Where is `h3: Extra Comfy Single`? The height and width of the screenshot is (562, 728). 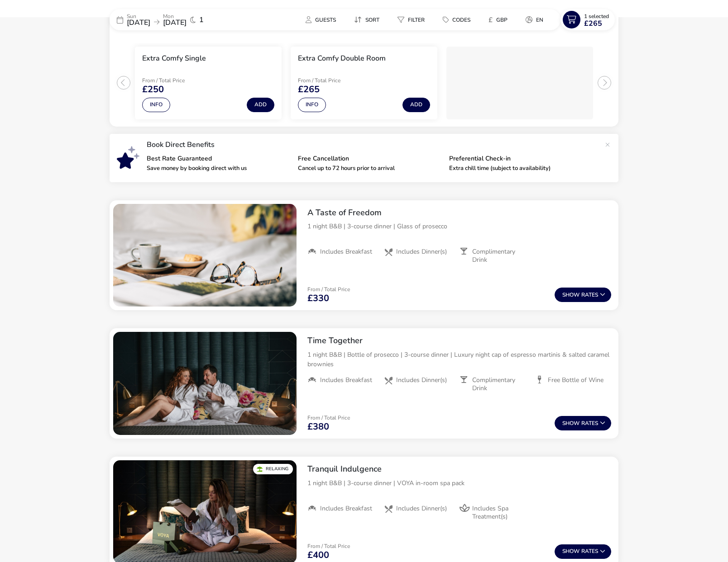 h3: Extra Comfy Single is located at coordinates (174, 58).